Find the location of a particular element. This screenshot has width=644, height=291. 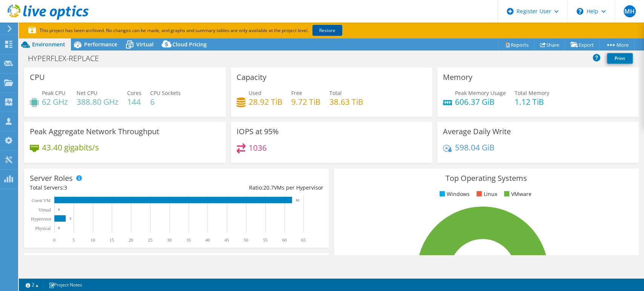

h4: 598.04 GiB is located at coordinates (475, 148).